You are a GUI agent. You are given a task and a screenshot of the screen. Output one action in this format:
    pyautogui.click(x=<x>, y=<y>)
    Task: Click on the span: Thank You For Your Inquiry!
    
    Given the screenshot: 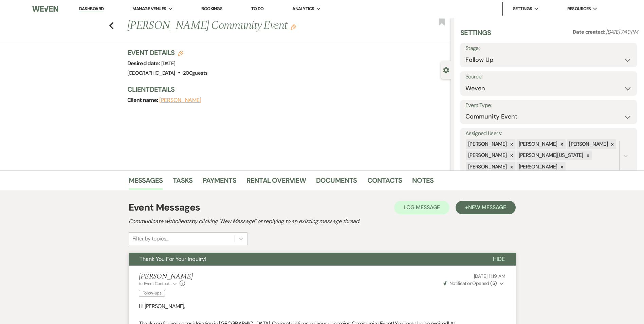 What is the action you would take?
    pyautogui.click(x=173, y=259)
    